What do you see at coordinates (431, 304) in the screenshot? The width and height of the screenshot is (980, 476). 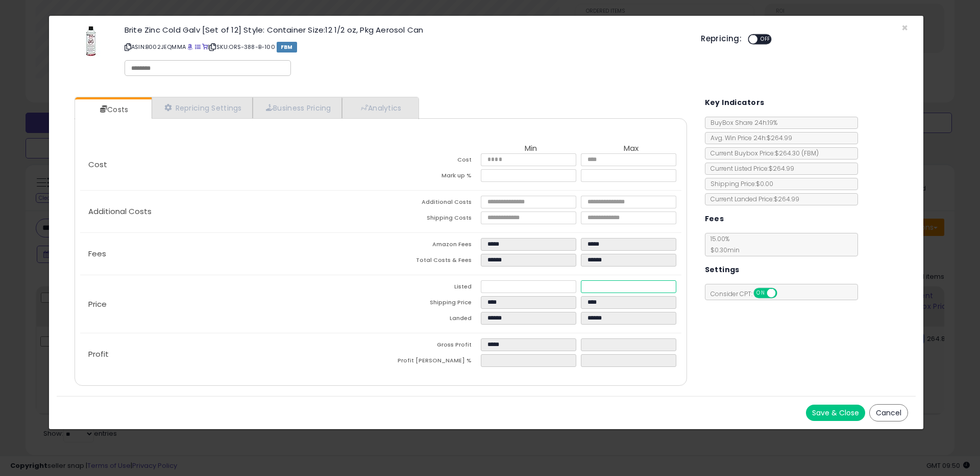 I see `td: Shipping Price` at bounding box center [431, 304].